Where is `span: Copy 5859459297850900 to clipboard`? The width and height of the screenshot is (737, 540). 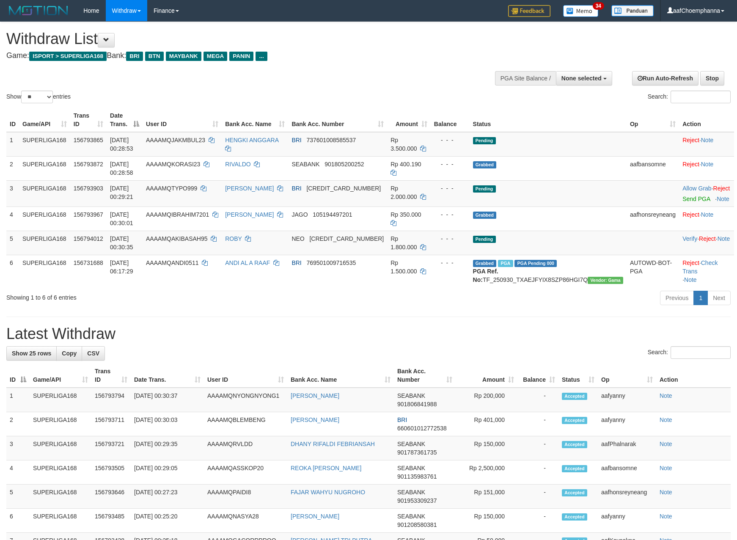
span: Copy 5859459297850900 to clipboard is located at coordinates (347, 239).